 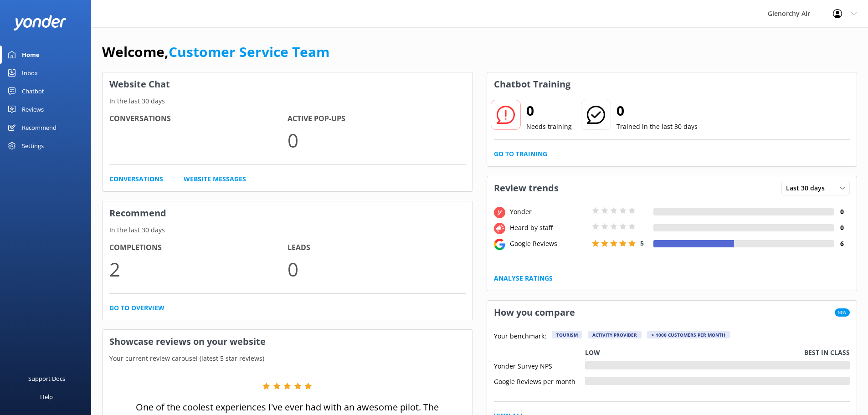 I want to click on div: Tourism, so click(x=567, y=335).